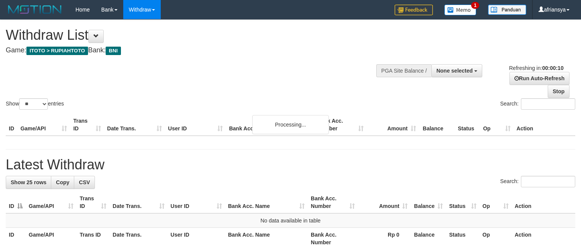 The width and height of the screenshot is (581, 250). I want to click on th: Bank Acc. Name: activate to sort column ascending, so click(266, 202).